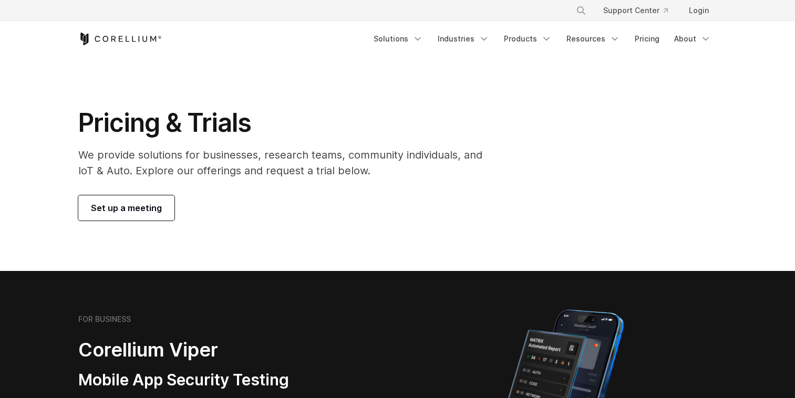 This screenshot has height=398, width=795. Describe the element at coordinates (699, 11) in the screenshot. I see `a: Login` at that location.